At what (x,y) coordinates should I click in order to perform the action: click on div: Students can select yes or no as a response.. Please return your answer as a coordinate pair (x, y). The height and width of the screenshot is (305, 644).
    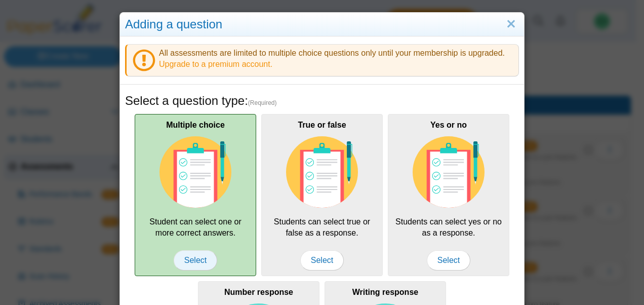
    Looking at the image, I should click on (449, 195).